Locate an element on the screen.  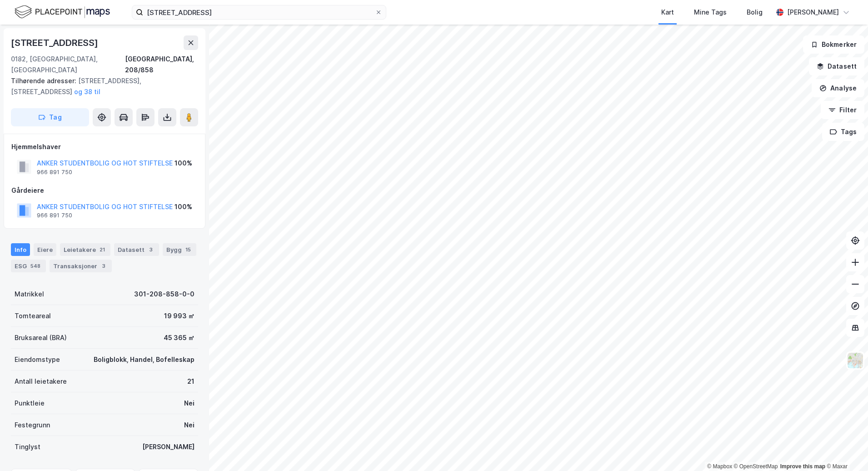
div: Festegrunn is located at coordinates (32, 425).